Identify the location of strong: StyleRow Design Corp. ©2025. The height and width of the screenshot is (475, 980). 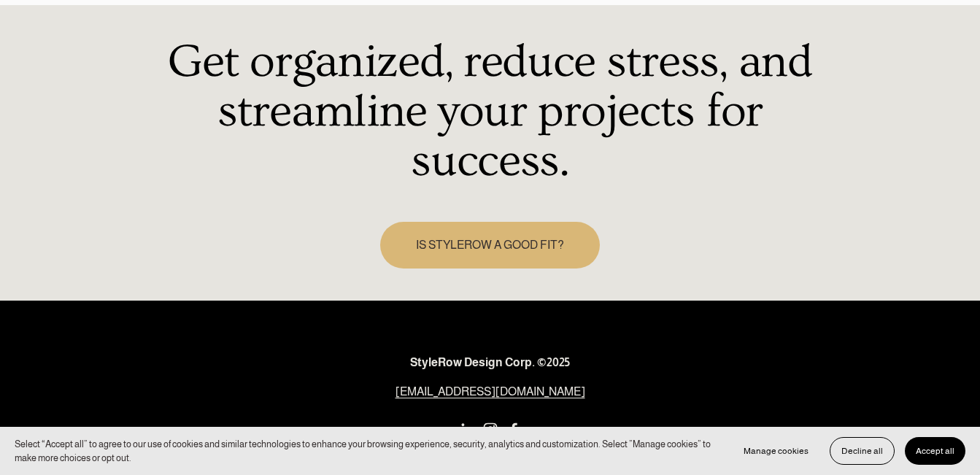
(490, 362).